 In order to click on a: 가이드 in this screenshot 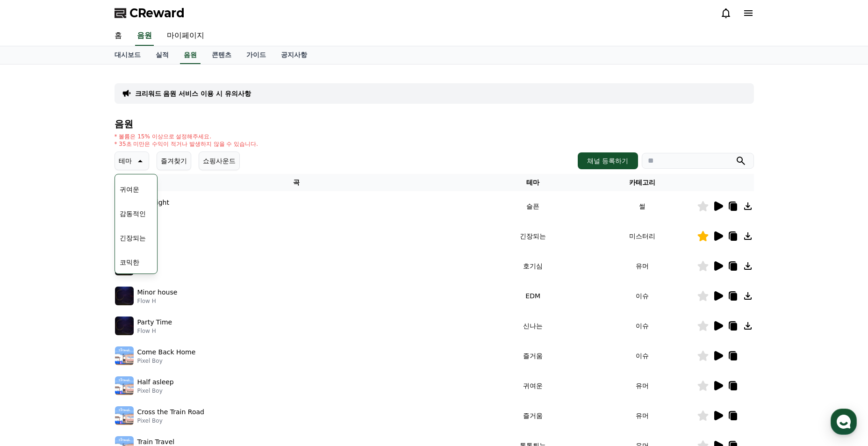, I will do `click(256, 55)`.